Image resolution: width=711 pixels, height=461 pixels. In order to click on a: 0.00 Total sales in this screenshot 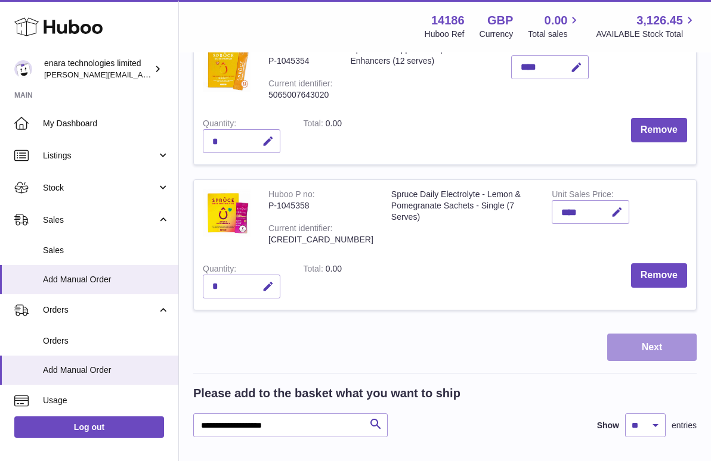, I will do `click(554, 26)`.